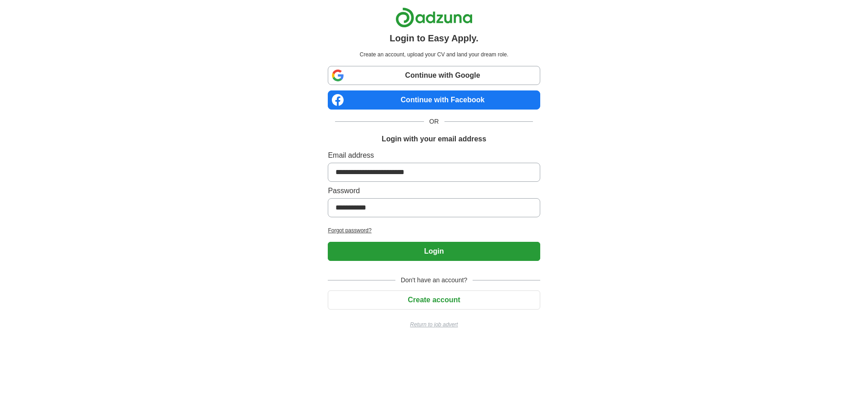 This screenshot has width=868, height=420. Describe the element at coordinates (434, 38) in the screenshot. I see `h1: Login to Easy Apply.` at that location.